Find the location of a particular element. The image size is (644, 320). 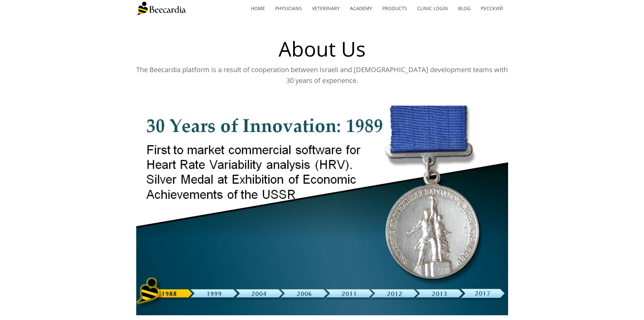

a: Academy is located at coordinates (361, 8).